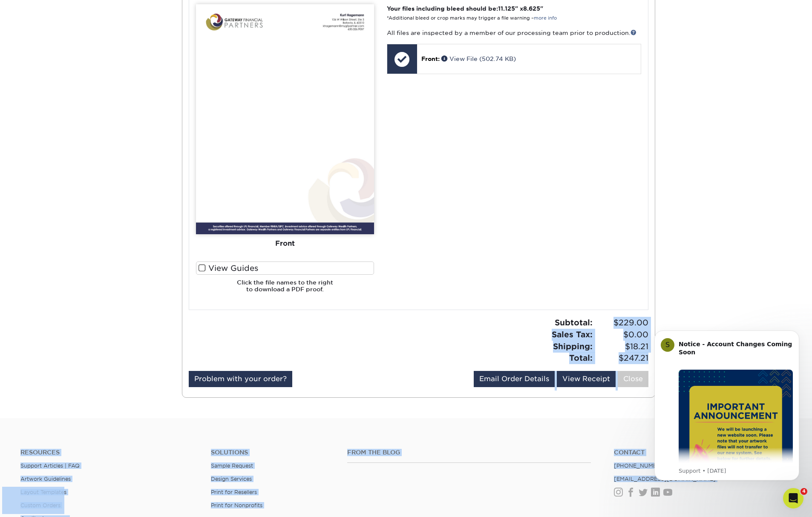 The height and width of the screenshot is (517, 812). I want to click on a: View Receipt, so click(586, 379).